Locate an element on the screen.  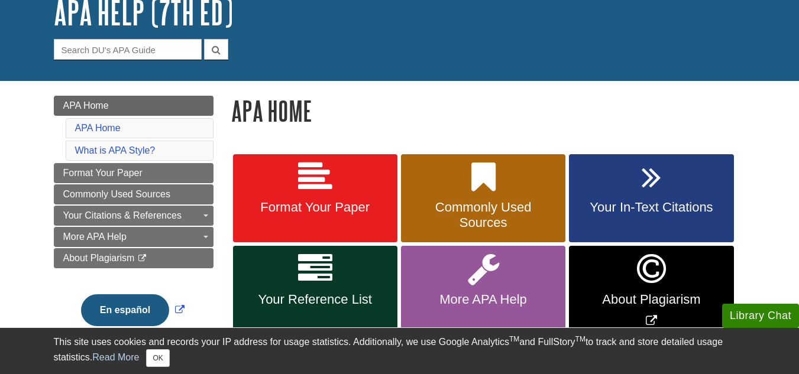
a: Your Citations & References is located at coordinates (134, 216).